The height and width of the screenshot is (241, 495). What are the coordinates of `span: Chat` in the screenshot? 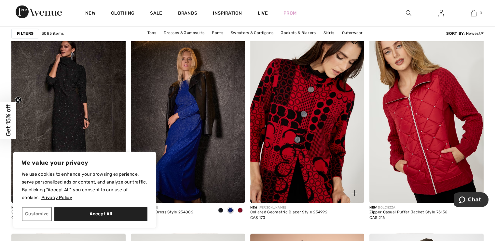 It's located at (21, 7).